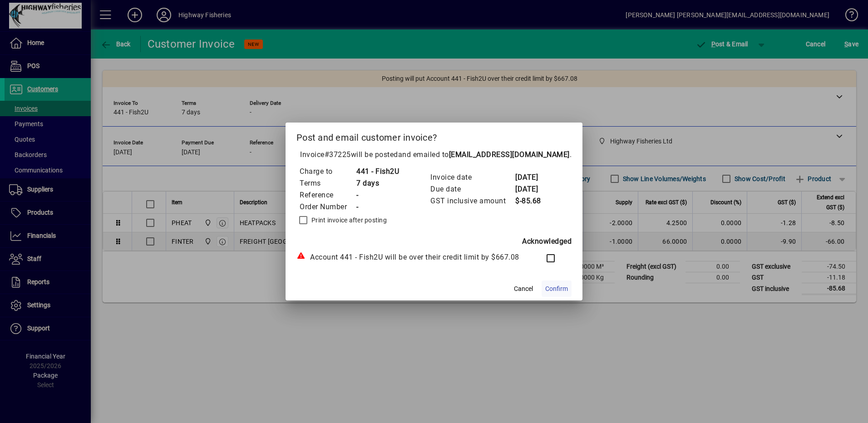 Image resolution: width=868 pixels, height=423 pixels. Describe the element at coordinates (328, 195) in the screenshot. I see `td: Reference` at that location.